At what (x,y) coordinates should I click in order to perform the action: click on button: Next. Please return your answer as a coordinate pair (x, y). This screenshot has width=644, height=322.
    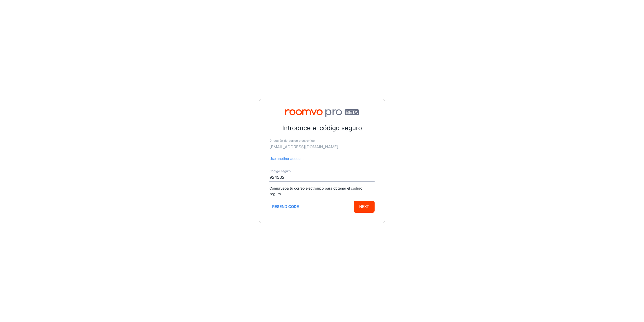
    Looking at the image, I should click on (364, 207).